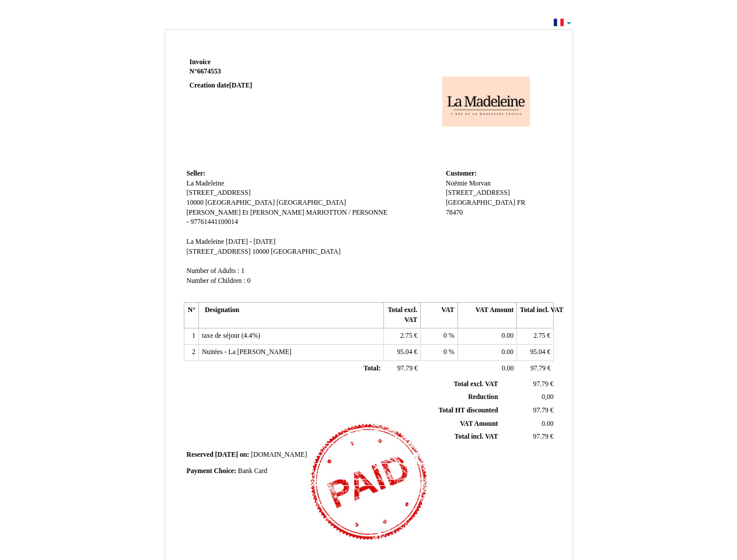 The width and height of the screenshot is (737, 560). Describe the element at coordinates (476, 436) in the screenshot. I see `span: Total incl. VAT` at that location.